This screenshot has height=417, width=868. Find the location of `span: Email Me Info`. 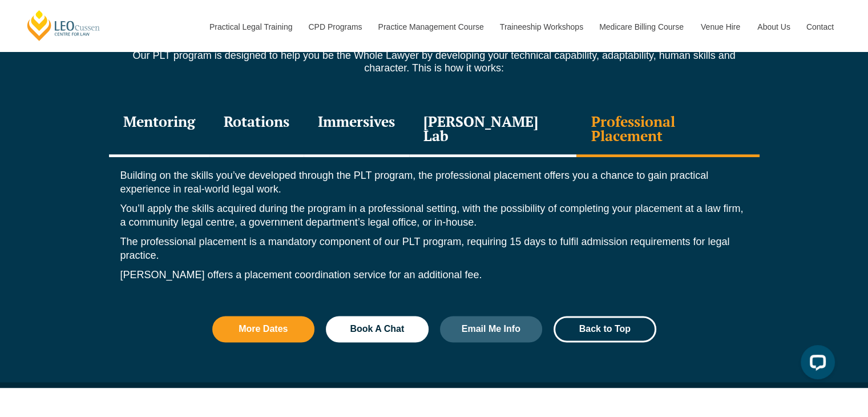

span: Email Me Info is located at coordinates (491, 329).